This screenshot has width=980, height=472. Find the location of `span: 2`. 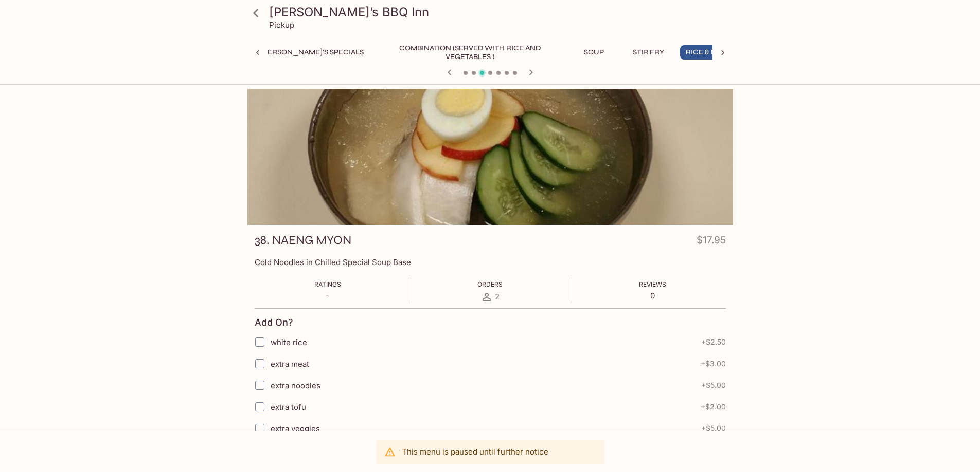

span: 2 is located at coordinates (496, 296).